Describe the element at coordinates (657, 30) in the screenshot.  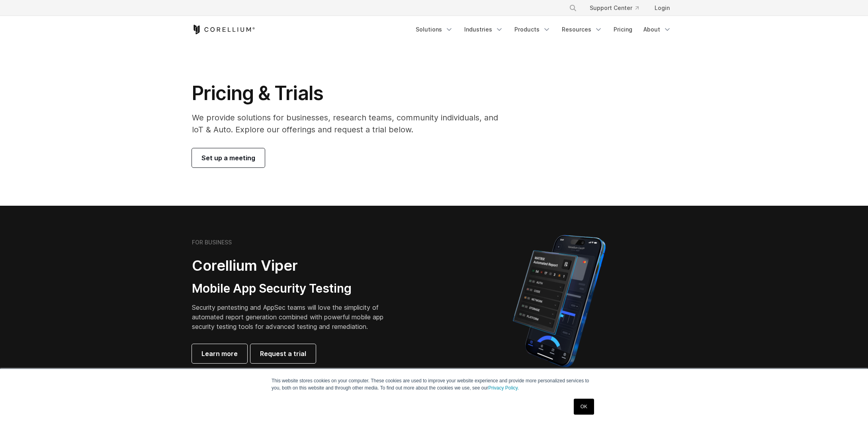
I see `a: About` at that location.